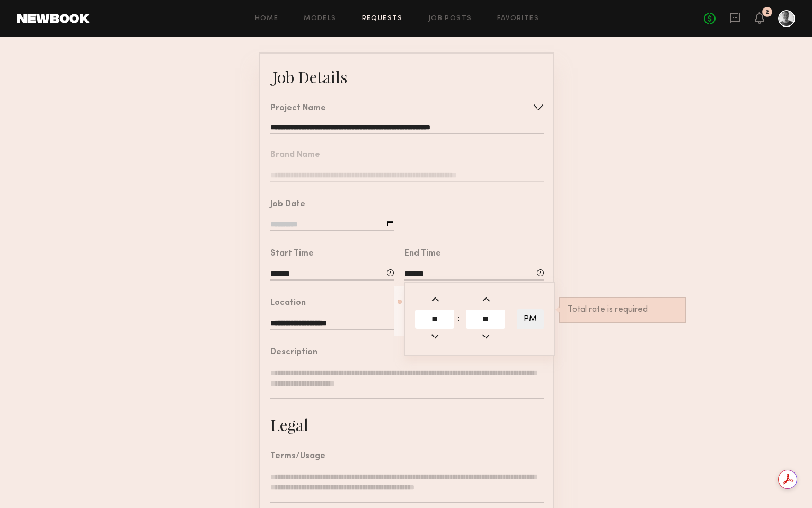 This screenshot has width=812, height=508. I want to click on div: End Time, so click(422, 254).